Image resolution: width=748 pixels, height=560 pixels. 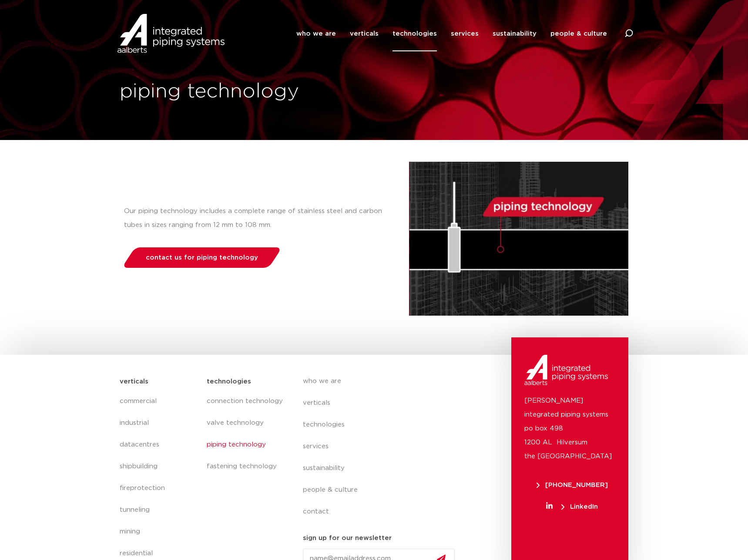 I want to click on span: contact us for piping technology, so click(x=202, y=257).